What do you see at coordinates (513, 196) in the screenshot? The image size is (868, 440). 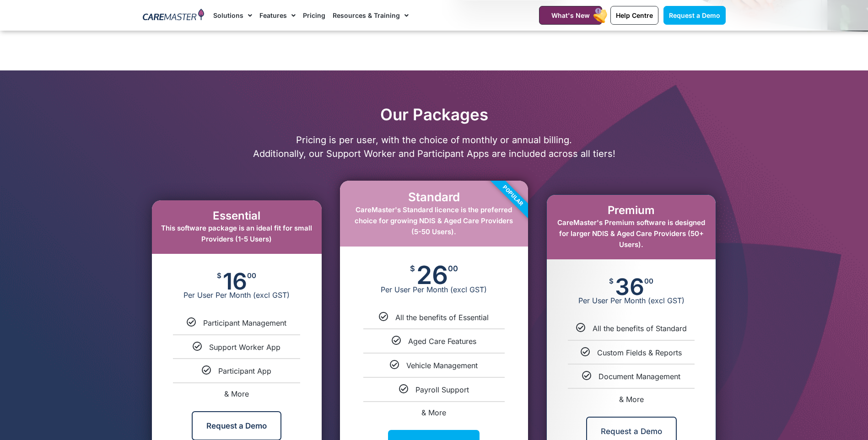 I see `div: Popular` at bounding box center [513, 196].